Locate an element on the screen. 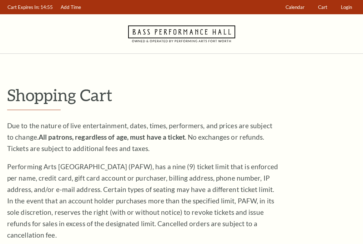 The width and height of the screenshot is (363, 244). strong: All patrons, regardless of age, must have a ticket is located at coordinates (112, 137).